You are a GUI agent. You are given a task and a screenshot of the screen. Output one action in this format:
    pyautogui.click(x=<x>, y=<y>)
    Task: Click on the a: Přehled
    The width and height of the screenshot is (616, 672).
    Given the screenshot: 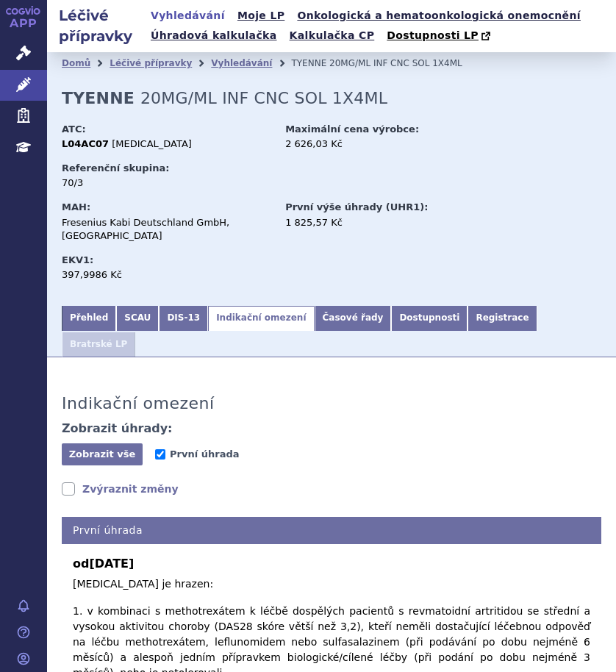 What is the action you would take?
    pyautogui.click(x=89, y=319)
    